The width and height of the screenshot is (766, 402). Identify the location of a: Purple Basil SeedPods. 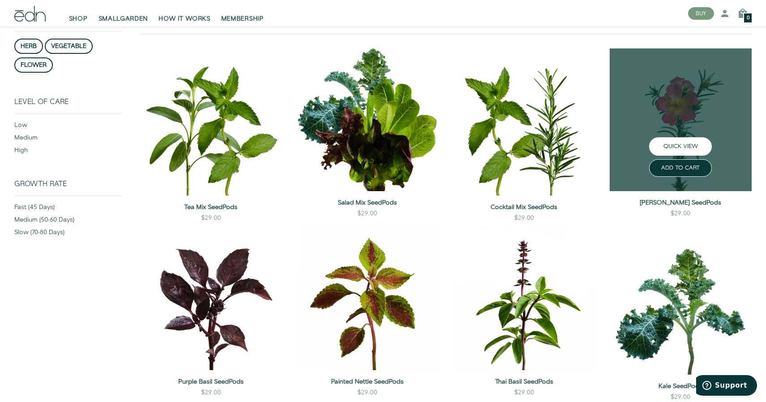
(211, 381).